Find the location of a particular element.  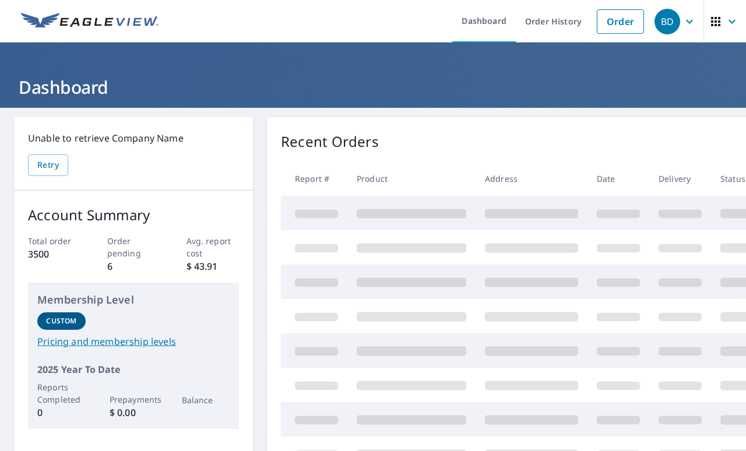

img: EV Logo is located at coordinates (90, 22).